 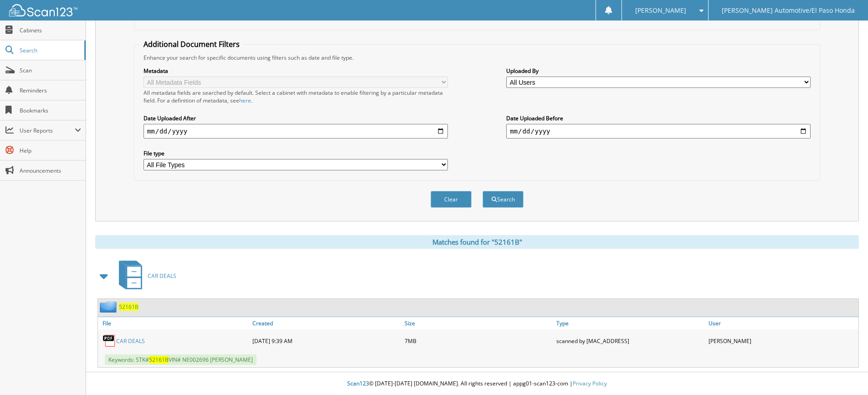 I want to click on a: Privacy Policy, so click(x=590, y=383).